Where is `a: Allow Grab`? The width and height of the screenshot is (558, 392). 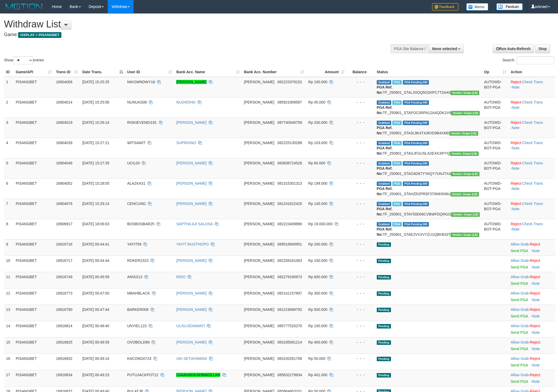 a: Allow Grab is located at coordinates (520, 244).